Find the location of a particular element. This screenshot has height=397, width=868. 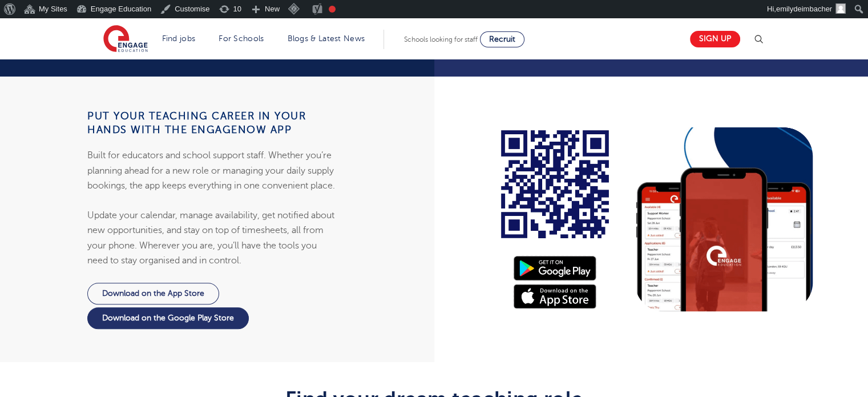

a: Download on the Google Play Store is located at coordinates (168, 318).